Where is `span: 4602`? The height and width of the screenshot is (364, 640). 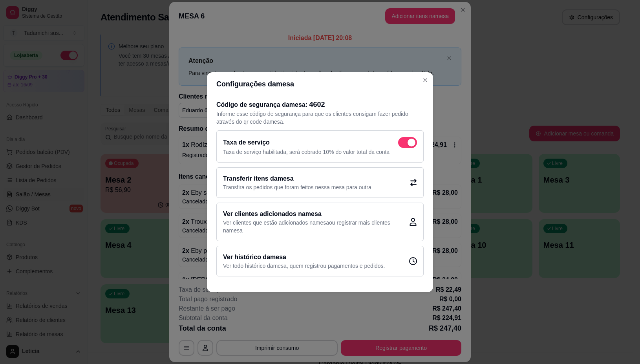 span: 4602 is located at coordinates (317, 104).